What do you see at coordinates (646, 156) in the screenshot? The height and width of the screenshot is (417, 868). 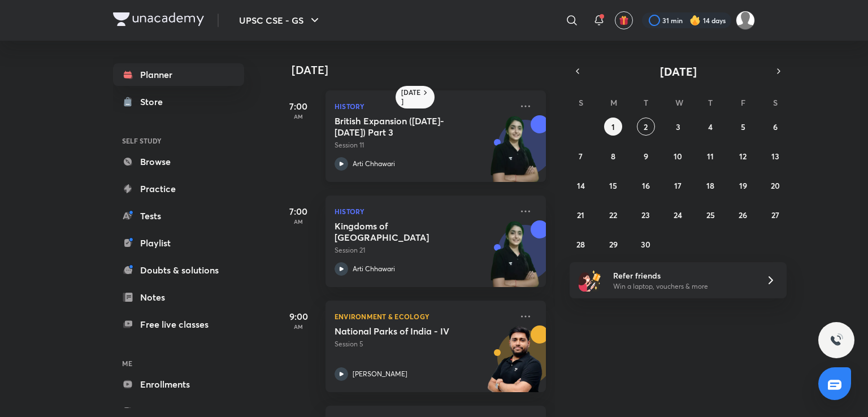 I see `button: September 9, 2025` at bounding box center [646, 156].